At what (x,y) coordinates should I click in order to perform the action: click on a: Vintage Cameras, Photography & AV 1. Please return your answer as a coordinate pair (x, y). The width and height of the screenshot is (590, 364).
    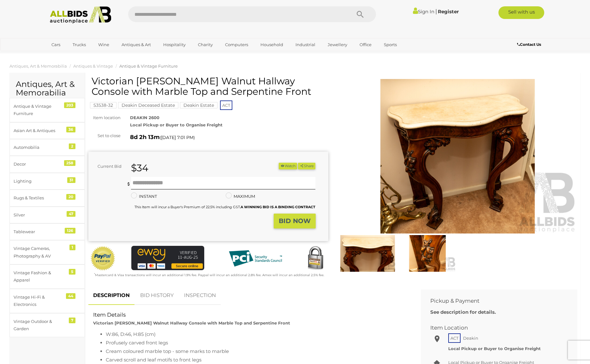
    Looking at the image, I should click on (47, 252).